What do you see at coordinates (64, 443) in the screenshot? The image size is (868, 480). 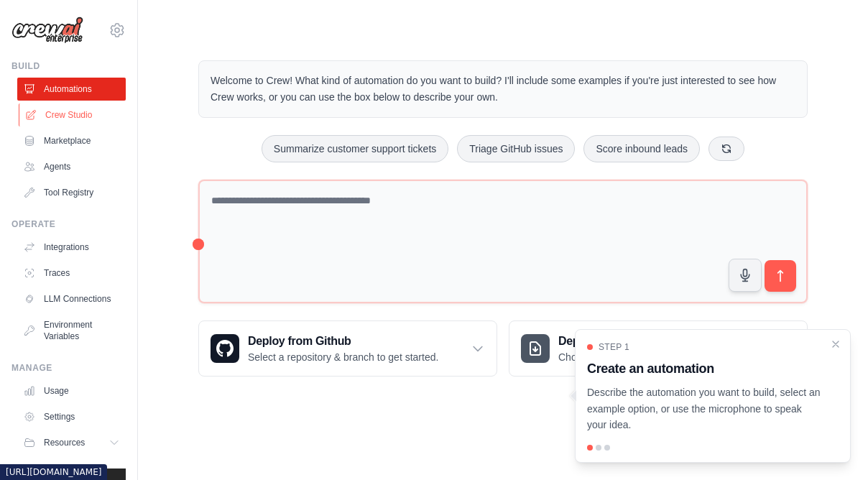 I see `span: Resources` at bounding box center [64, 443].